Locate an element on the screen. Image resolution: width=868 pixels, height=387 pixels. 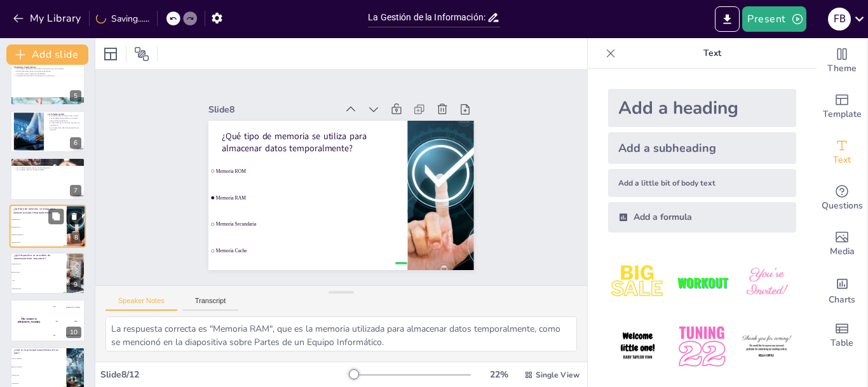
p: ¿Qué dispositivo se considera de almacenamiento secundario? is located at coordinates (38, 257).